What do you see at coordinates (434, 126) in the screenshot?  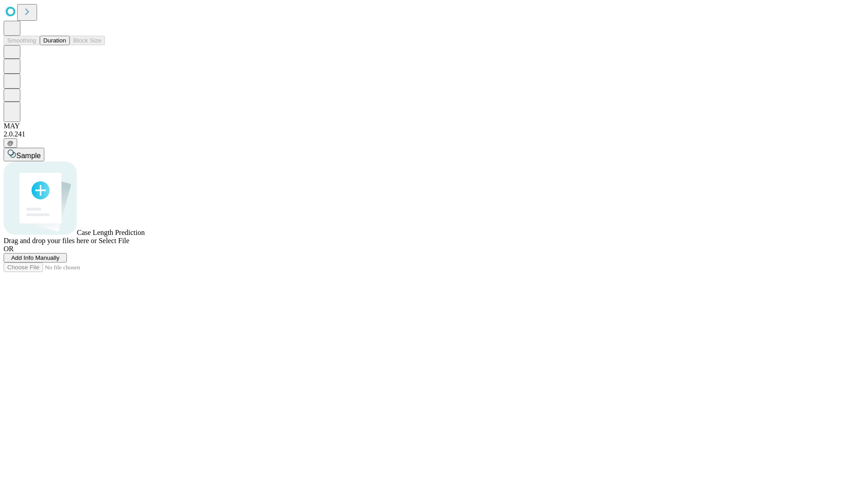 I see `div: MAY` at bounding box center [434, 126].